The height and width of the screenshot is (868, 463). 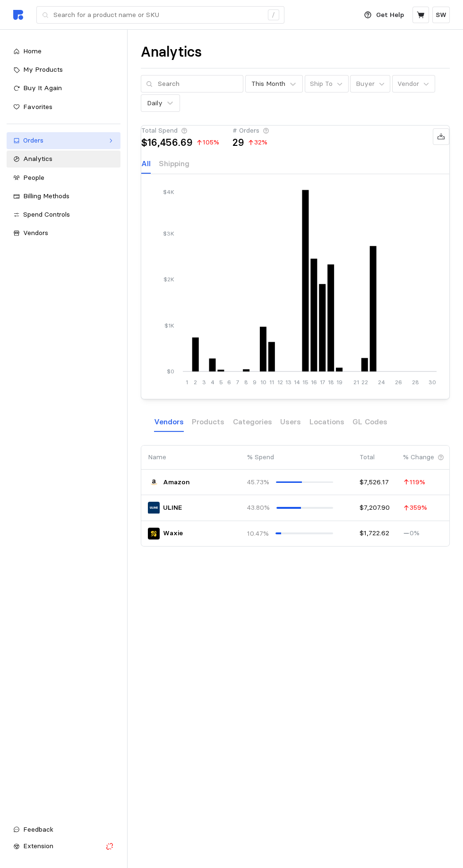 I want to click on p: Vendor, so click(x=408, y=84).